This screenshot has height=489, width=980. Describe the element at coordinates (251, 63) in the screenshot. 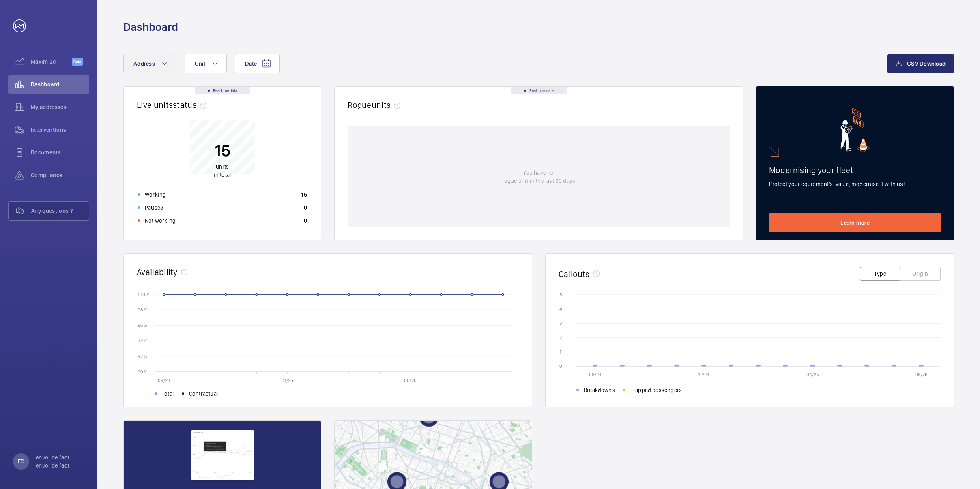

I see `span: Date` at that location.